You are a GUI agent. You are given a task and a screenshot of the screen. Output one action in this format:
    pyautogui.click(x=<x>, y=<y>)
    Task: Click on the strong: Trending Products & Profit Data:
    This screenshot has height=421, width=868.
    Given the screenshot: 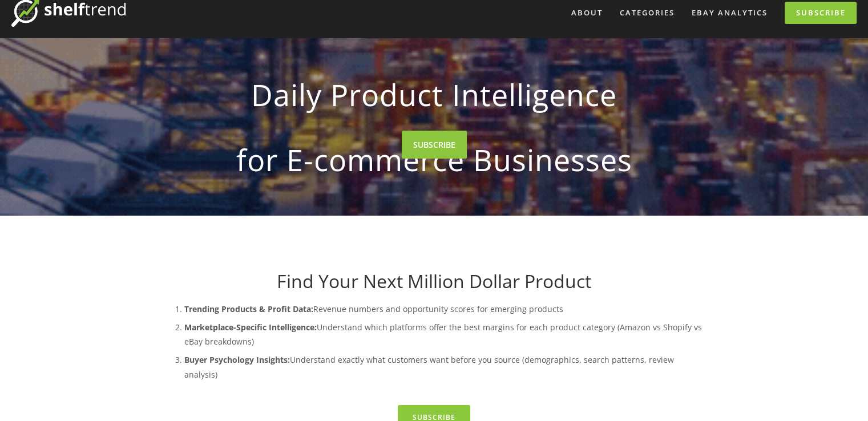 What is the action you would take?
    pyautogui.click(x=249, y=308)
    